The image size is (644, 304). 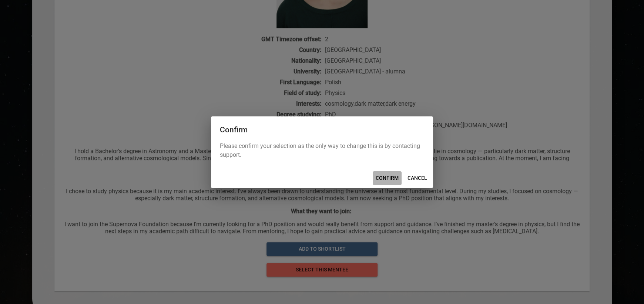 I want to click on span: CONFIRM, so click(x=387, y=178).